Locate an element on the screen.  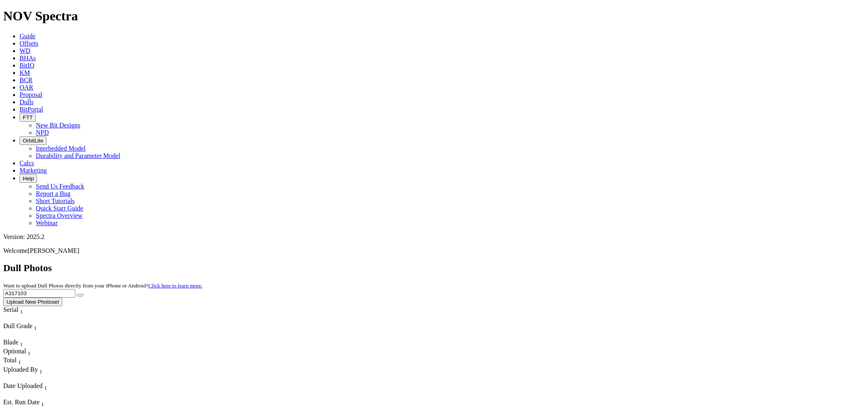
a: Click here to learn more. is located at coordinates (175, 286).